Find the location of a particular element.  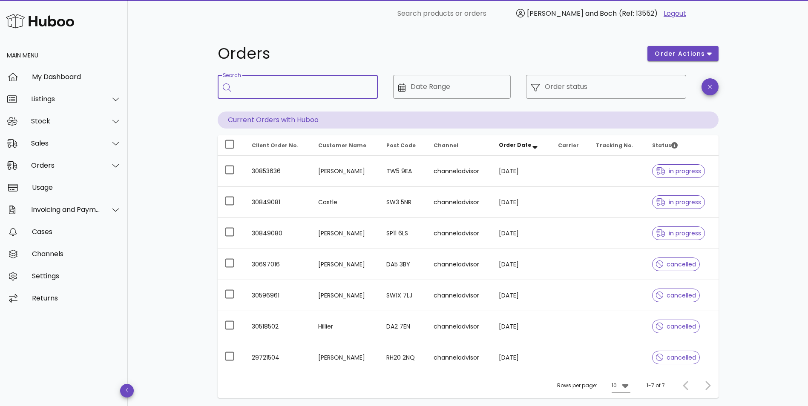

td: SP11 6LS is located at coordinates (403, 233).